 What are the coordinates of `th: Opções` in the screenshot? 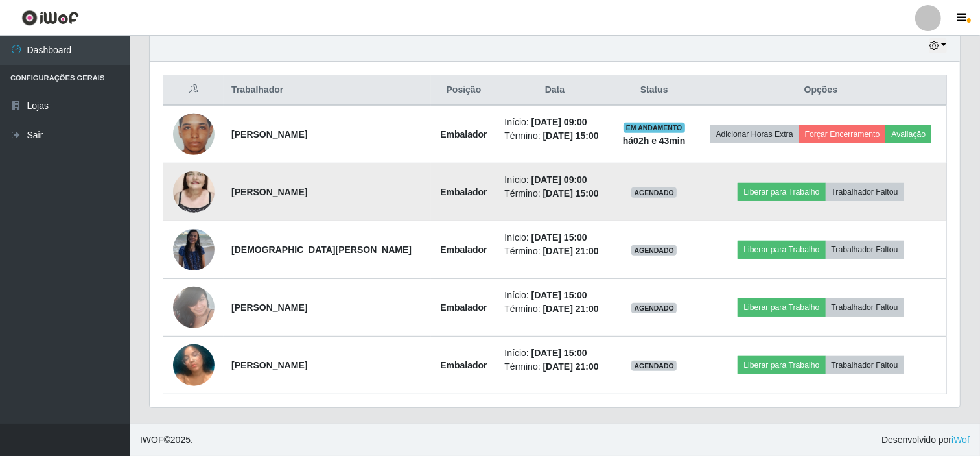 It's located at (821, 90).